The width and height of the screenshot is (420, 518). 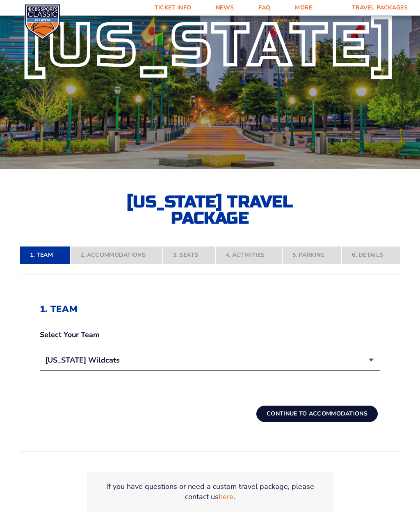 What do you see at coordinates (226, 497) in the screenshot?
I see `a: here` at bounding box center [226, 497].